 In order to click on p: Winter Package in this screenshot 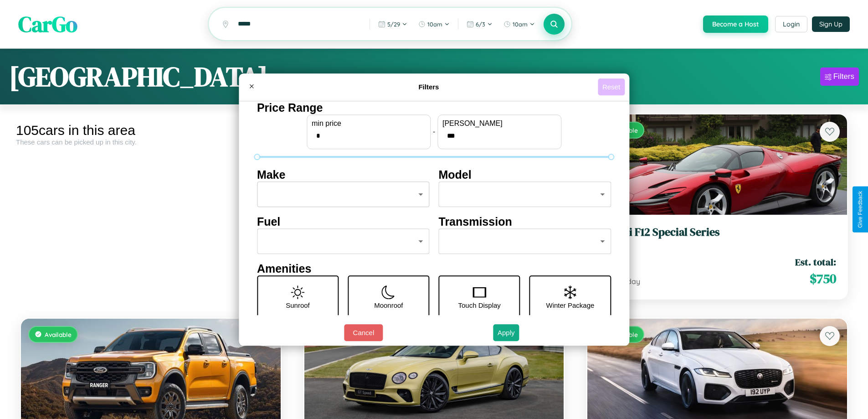, I will do `click(570, 305)`.